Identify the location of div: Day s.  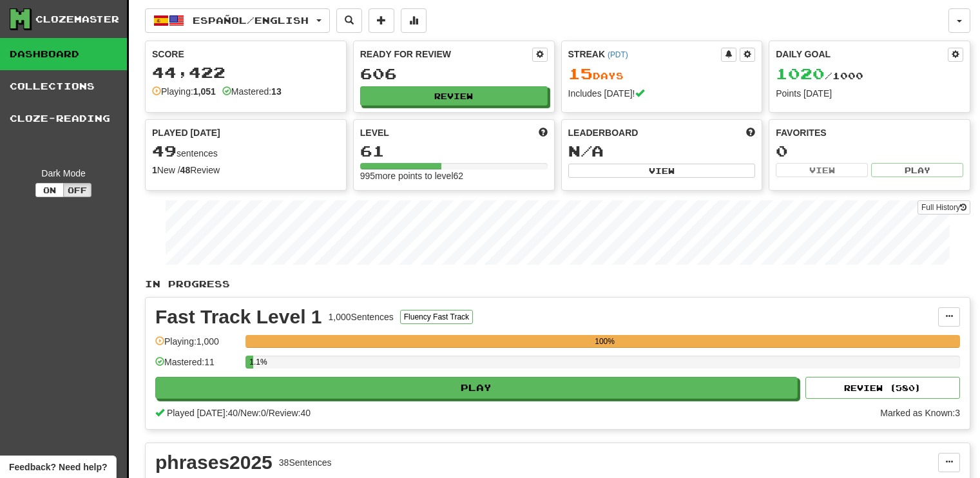
(661, 74).